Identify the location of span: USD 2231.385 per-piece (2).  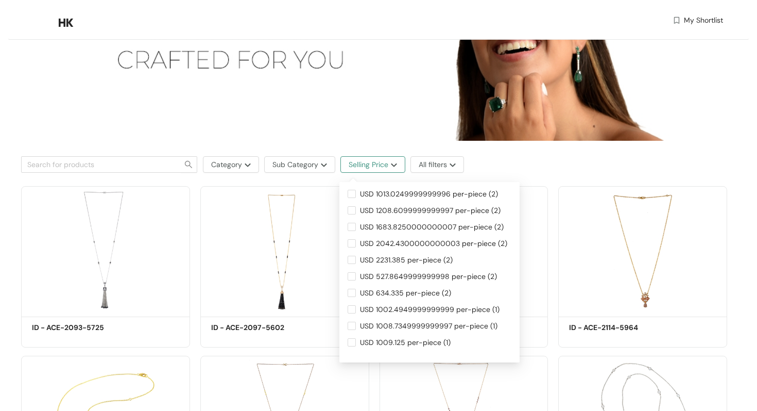
(406, 260).